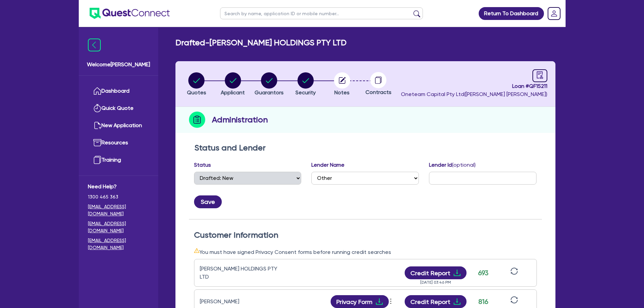 Image resolution: width=644 pixels, height=308 pixels. Describe the element at coordinates (391, 301) in the screenshot. I see `span: more` at that location.